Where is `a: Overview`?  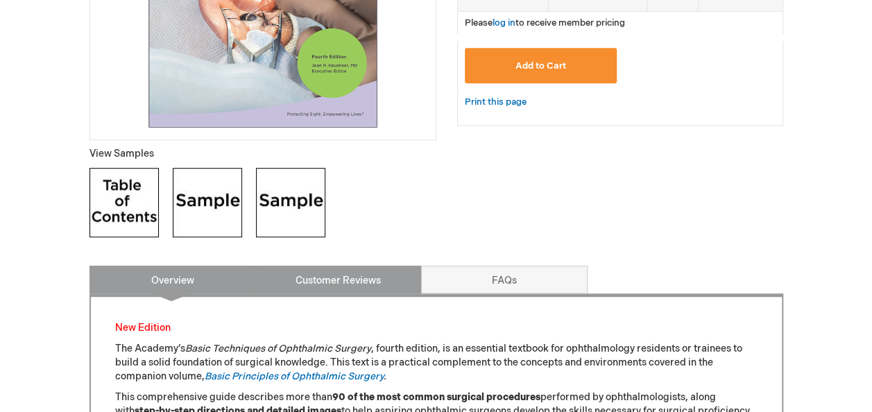
a: Overview is located at coordinates (173, 280).